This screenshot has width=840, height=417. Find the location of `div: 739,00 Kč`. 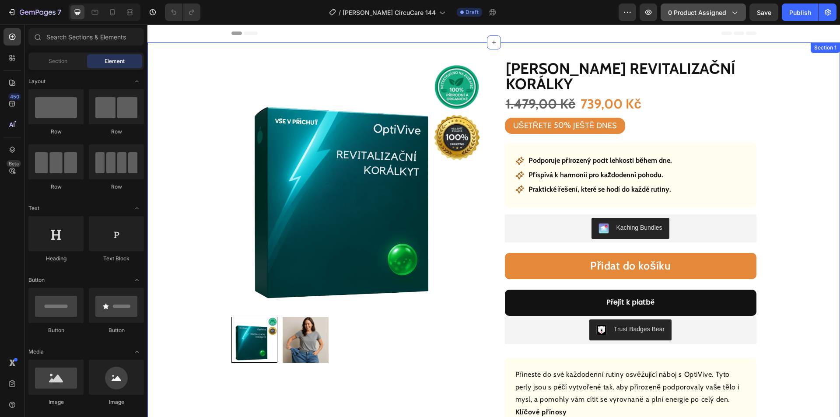

div: 739,00 Kč is located at coordinates (464, 79).